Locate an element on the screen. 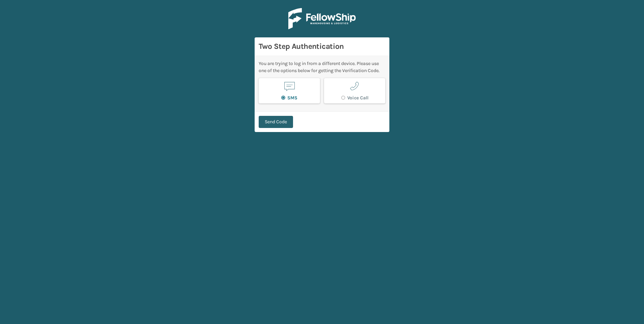  button: Send Code is located at coordinates (275, 122).